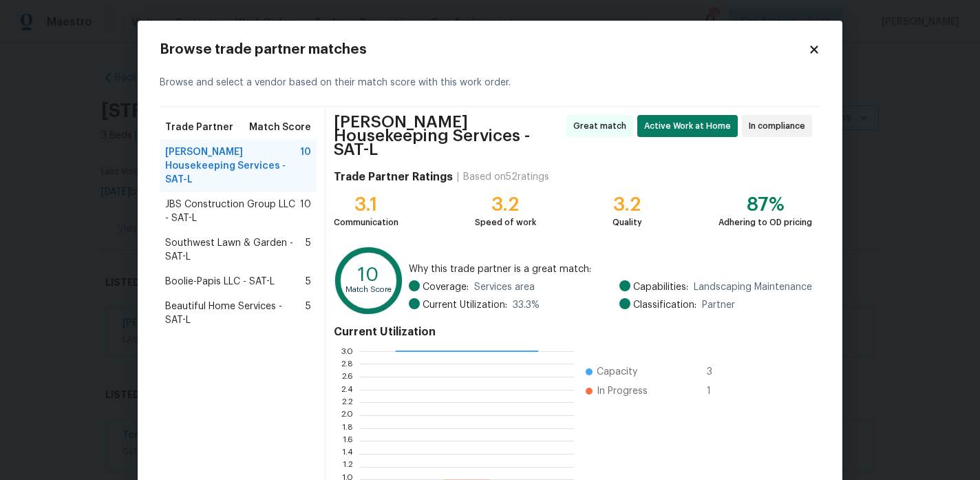 This screenshot has height=480, width=980. Describe the element at coordinates (602, 126) in the screenshot. I see `span: Great match` at that location.